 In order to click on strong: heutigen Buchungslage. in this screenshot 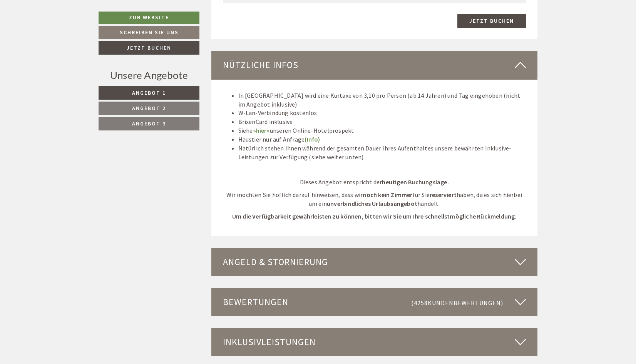, I will do `click(415, 182)`.